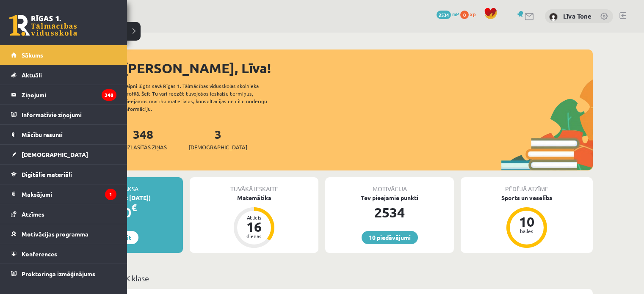 The width and height of the screenshot is (644, 294). What do you see at coordinates (465, 15) in the screenshot?
I see `span: 0` at bounding box center [465, 15].